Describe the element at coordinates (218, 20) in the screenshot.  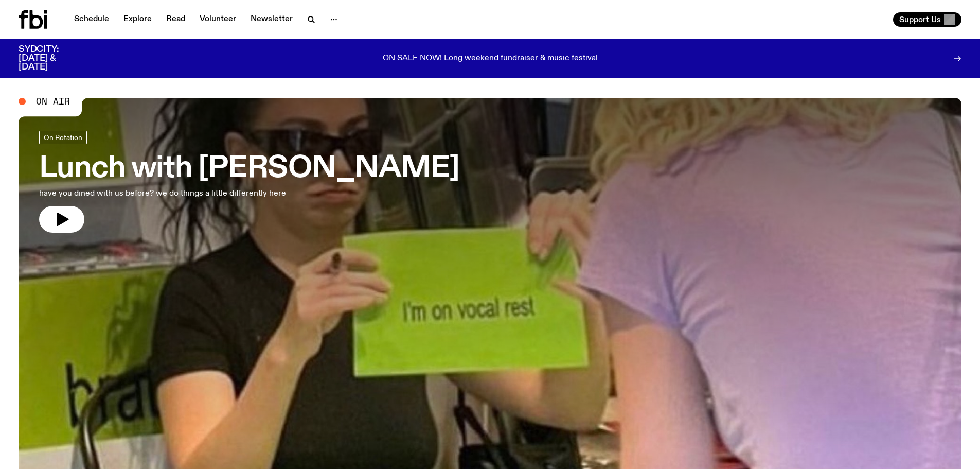
I see `a: Volunteer` at that location.